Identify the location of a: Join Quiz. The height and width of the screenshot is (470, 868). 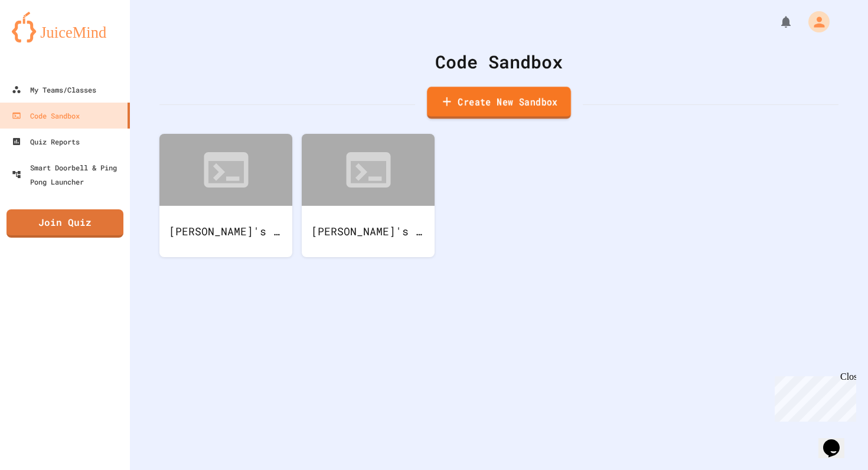
(65, 224).